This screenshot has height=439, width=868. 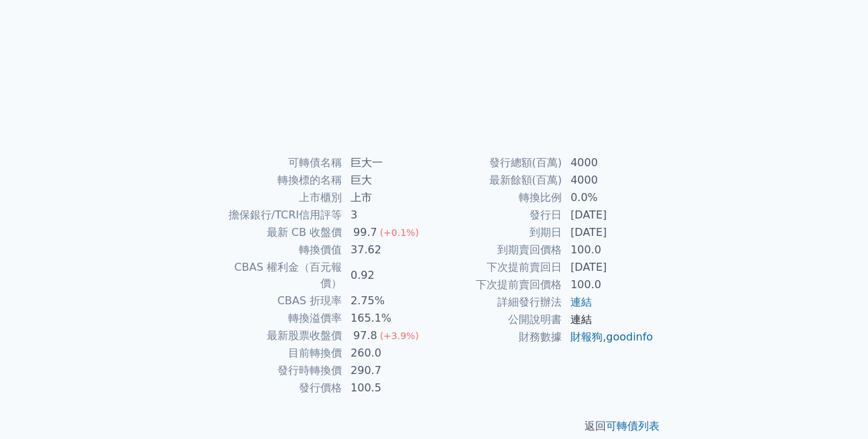 I want to click on div: 97.8, so click(x=366, y=335).